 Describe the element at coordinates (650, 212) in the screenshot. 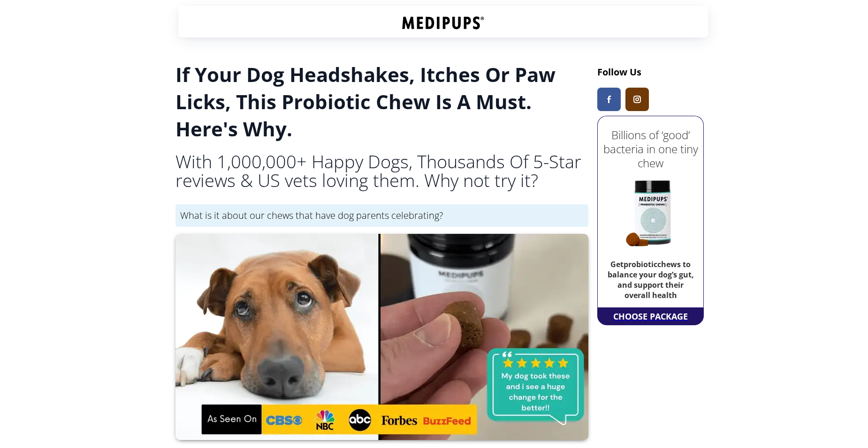

I see `a: Billions of ‘good’ bacteria in one tiny chewGetprobioticchews to balance your dog’s gut, and supp...` at that location.